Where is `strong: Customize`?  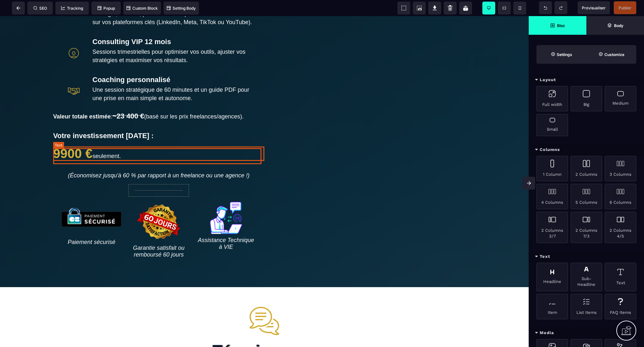
strong: Customize is located at coordinates (614, 55).